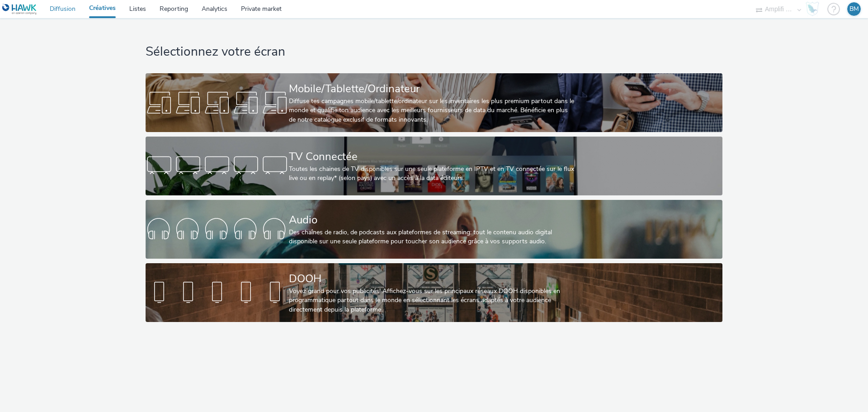 This screenshot has height=412, width=868. What do you see at coordinates (432, 300) in the screenshot?
I see `div: Voyez grand pour vos publicités! Affichez-vous sur les principaux réseaux DOOH disponibles en pro...` at bounding box center [432, 300].